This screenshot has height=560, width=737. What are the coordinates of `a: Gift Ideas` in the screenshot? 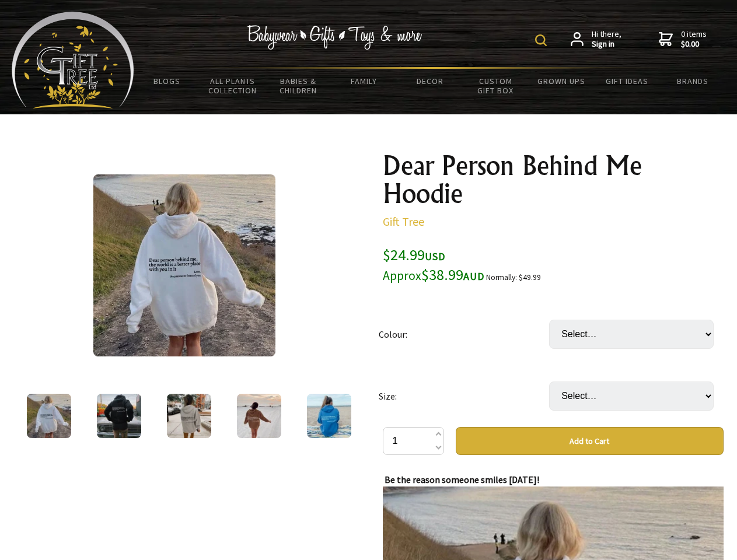 It's located at (627, 81).